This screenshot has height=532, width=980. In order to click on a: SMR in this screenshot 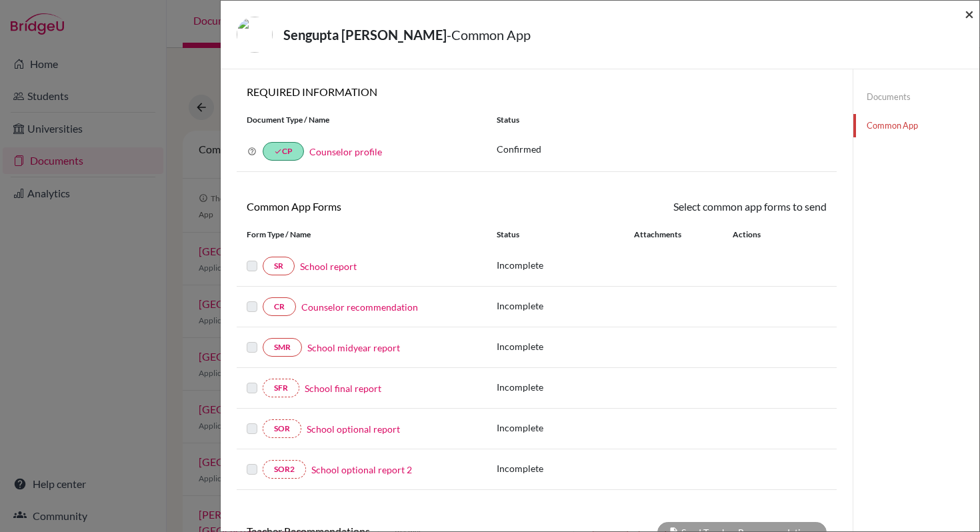, I will do `click(282, 347)`.